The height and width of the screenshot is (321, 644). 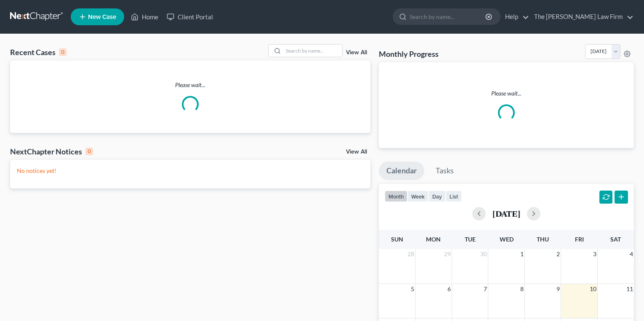 I want to click on span: Thu, so click(x=543, y=239).